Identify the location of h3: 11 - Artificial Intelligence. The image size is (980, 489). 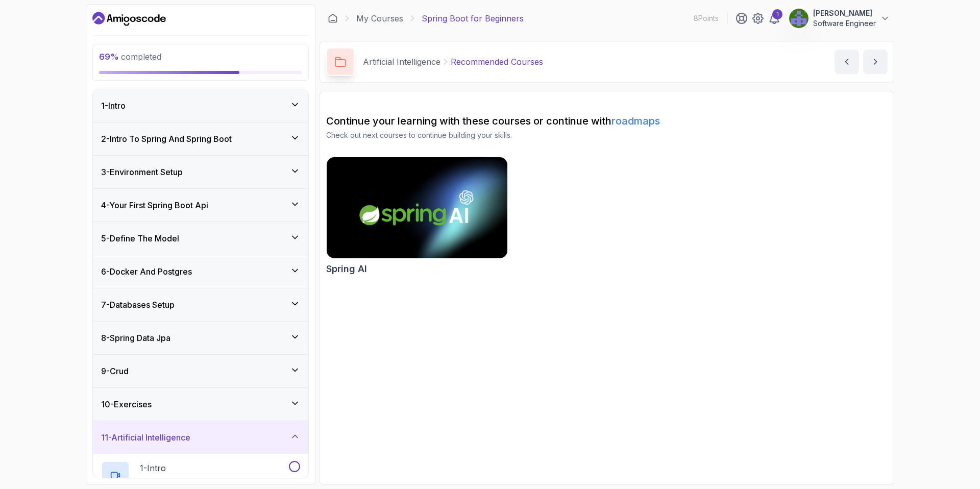
(145, 438).